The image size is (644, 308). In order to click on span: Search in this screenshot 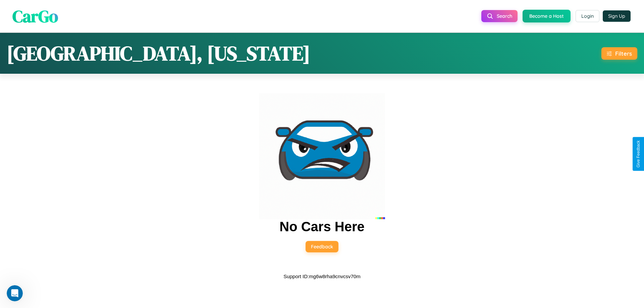, I will do `click(505, 16)`.